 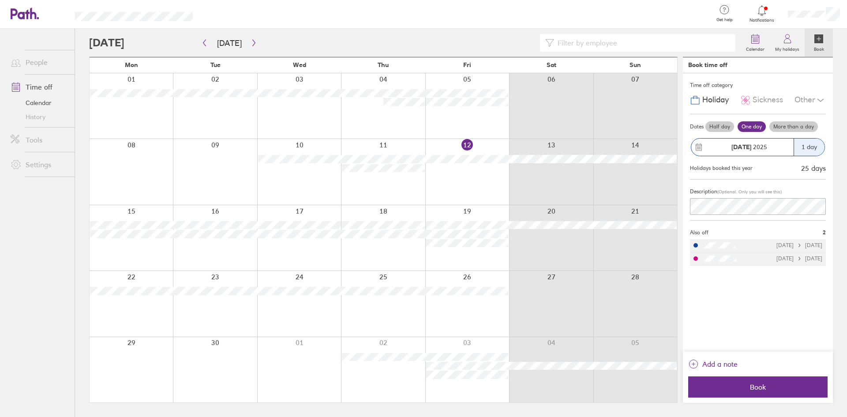 What do you see at coordinates (713, 364) in the screenshot?
I see `button: Add a note` at bounding box center [713, 364].